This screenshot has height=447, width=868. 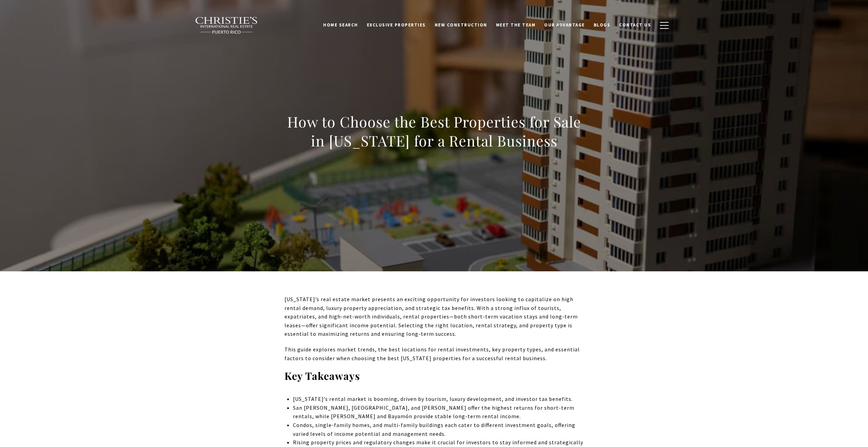 I want to click on strong: Key Takeaways, so click(x=323, y=376).